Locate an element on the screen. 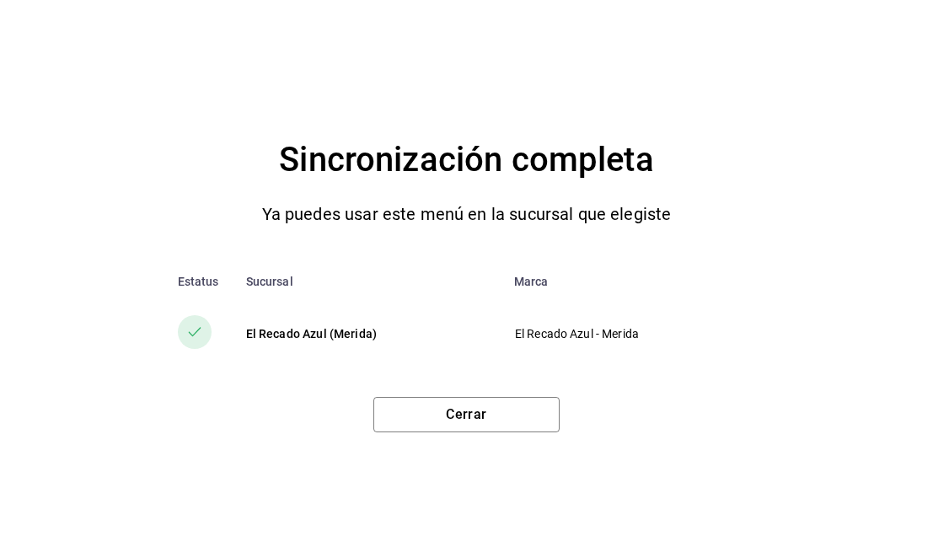 The height and width of the screenshot is (552, 933). th: Estatus is located at coordinates (191, 281).